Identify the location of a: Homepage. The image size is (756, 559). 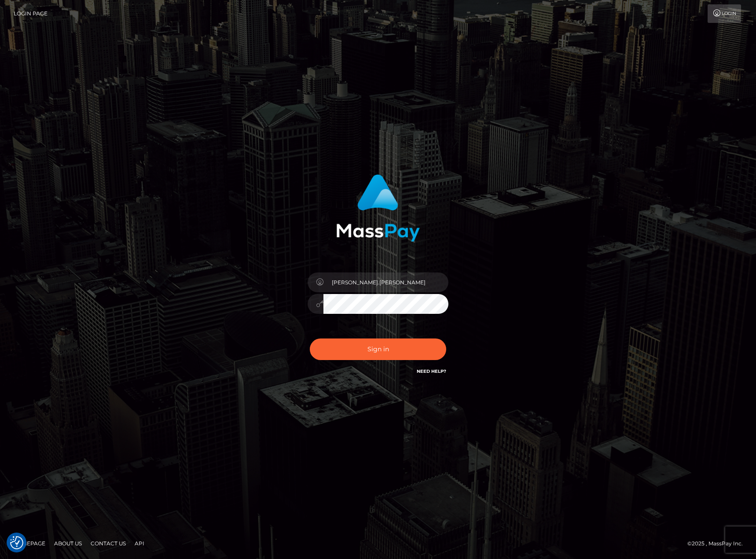
(29, 543).